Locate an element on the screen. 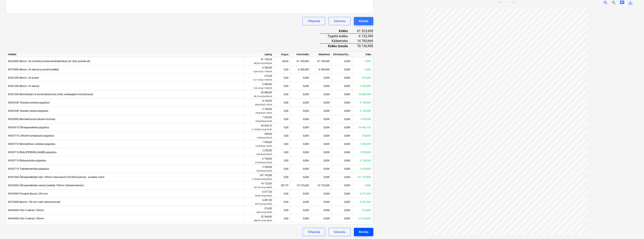 The height and width of the screenshot is (239, 644). small: 18,00 tk @ 120,00 is located at coordinates (264, 113).